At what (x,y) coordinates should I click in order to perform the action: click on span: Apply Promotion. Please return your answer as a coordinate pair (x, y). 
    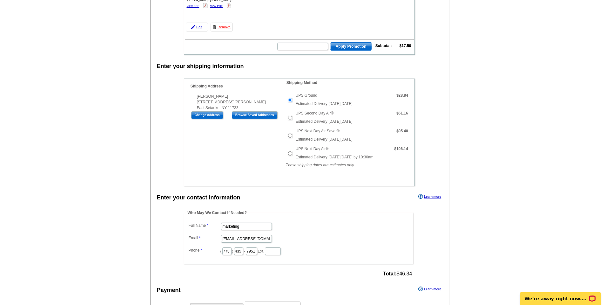
    Looking at the image, I should click on (351, 46).